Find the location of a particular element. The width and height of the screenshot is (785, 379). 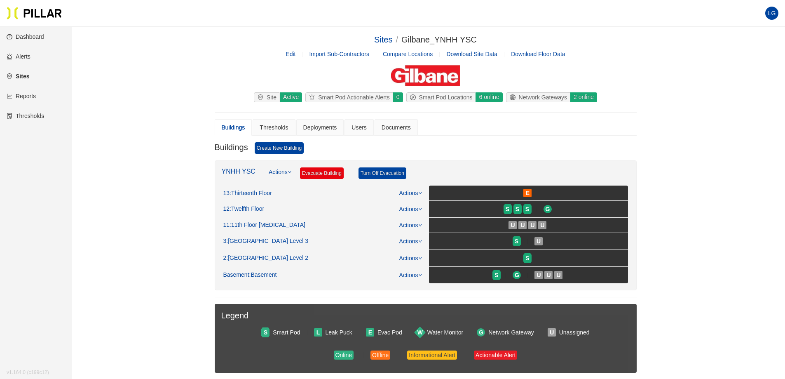

div: Basement is located at coordinates (250, 275).